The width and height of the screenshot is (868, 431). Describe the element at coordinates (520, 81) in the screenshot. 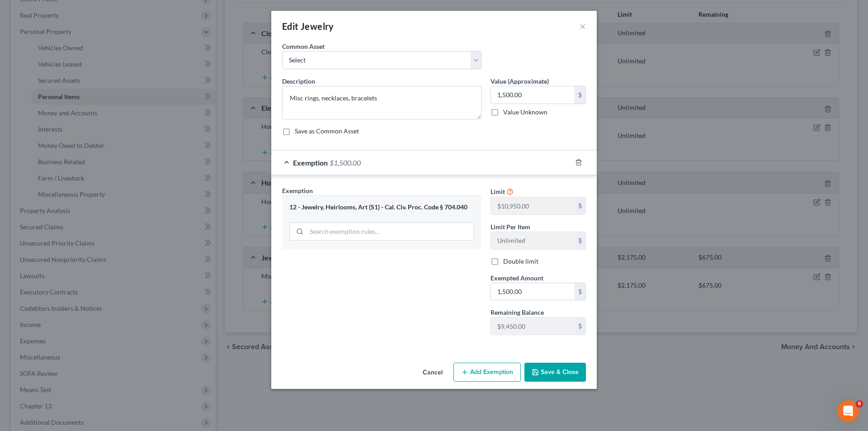

I see `label: Value (Approximate)` at that location.